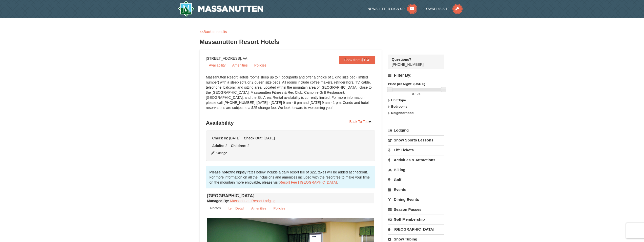 This screenshot has height=242, width=644. I want to click on a: Lift Tickets, so click(416, 150).